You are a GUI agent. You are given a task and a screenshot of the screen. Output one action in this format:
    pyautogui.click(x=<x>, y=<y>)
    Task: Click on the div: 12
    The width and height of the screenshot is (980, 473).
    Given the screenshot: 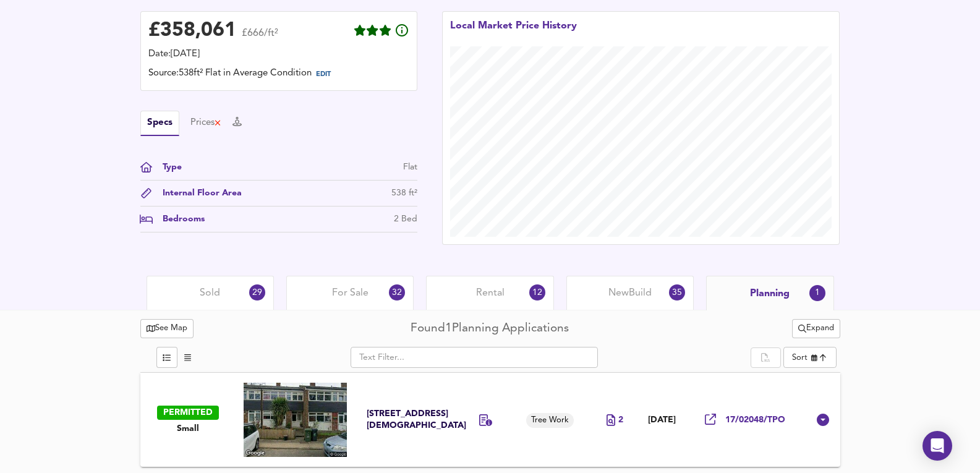 What is the action you would take?
    pyautogui.click(x=537, y=292)
    